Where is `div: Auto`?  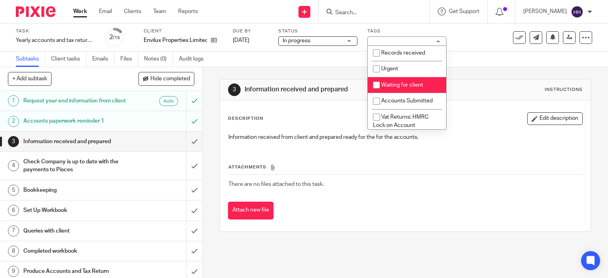
div: Auto is located at coordinates (169, 101).